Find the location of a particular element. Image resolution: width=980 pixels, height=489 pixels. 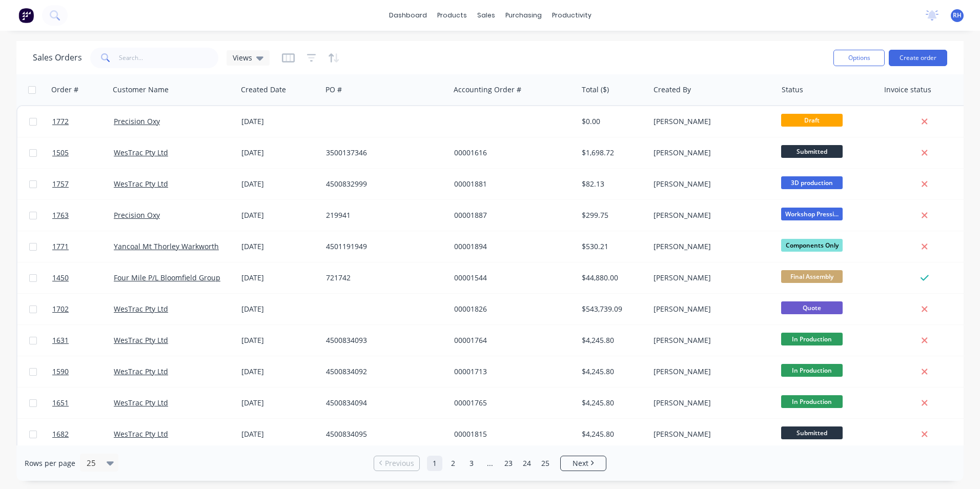

div: purchasing is located at coordinates (523, 15).